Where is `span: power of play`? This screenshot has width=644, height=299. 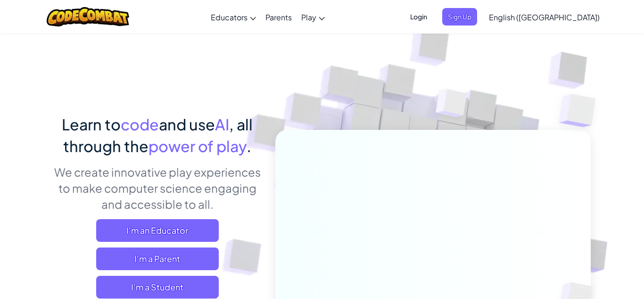 span: power of play is located at coordinates (198, 146).